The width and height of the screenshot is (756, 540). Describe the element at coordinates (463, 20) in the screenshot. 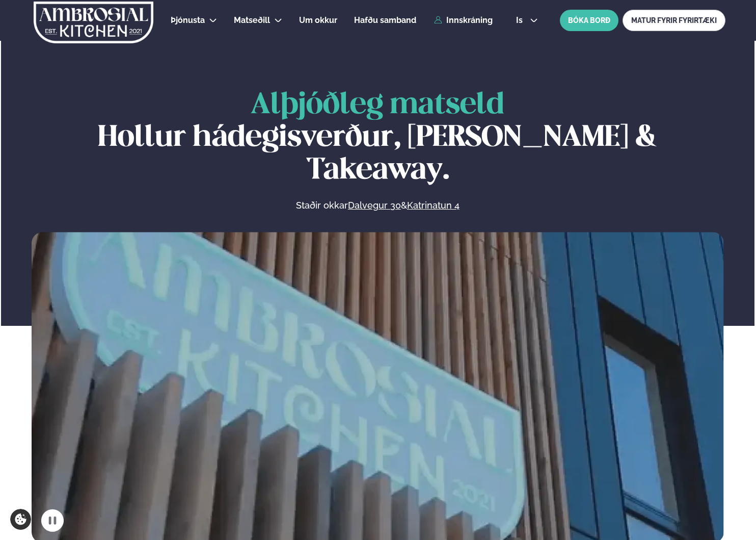

I see `a: Innskráning` at that location.